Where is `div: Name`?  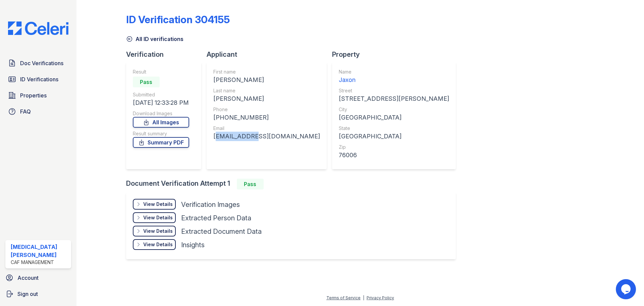
div: Name is located at coordinates (394, 72).